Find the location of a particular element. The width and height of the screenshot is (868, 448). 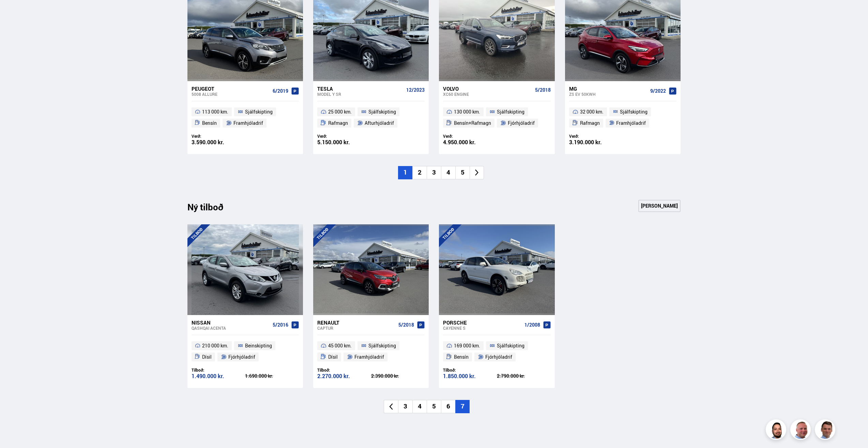

li: 7 is located at coordinates (463, 406).